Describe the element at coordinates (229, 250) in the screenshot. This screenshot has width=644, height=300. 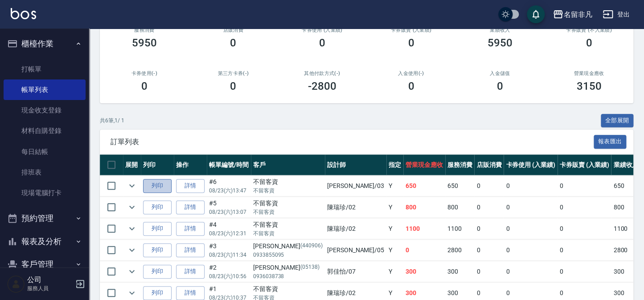
I see `td: #3` at that location.